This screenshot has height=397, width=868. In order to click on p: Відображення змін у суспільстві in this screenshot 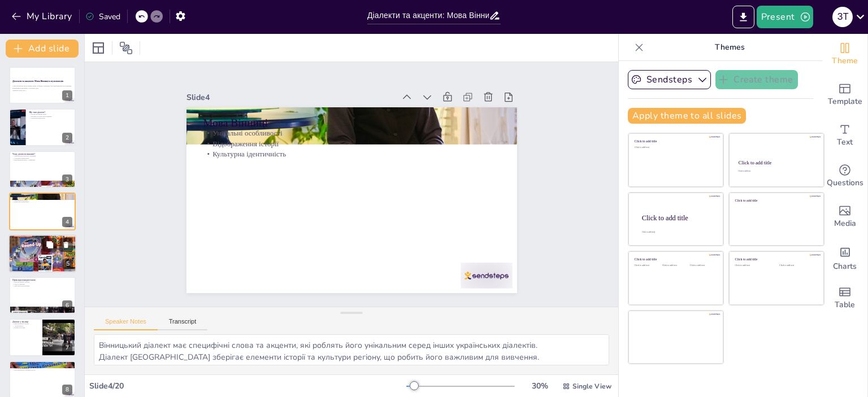, I will do `click(43, 160)`.